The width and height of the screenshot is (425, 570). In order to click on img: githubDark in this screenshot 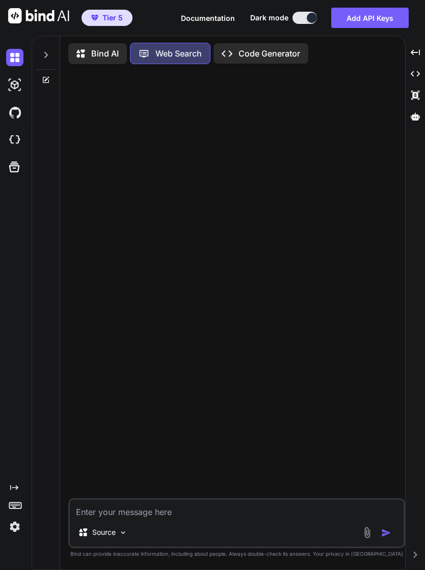, I will do `click(15, 113)`.